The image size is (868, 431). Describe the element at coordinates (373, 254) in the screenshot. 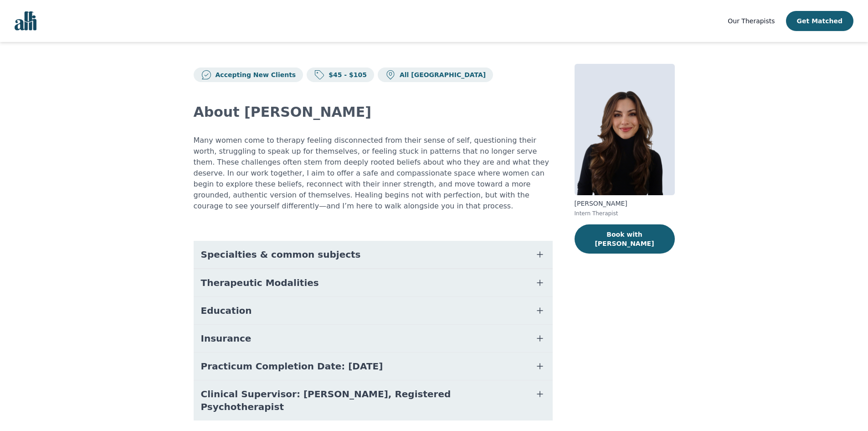

I see `button: Specialties & common subjects` at that location.